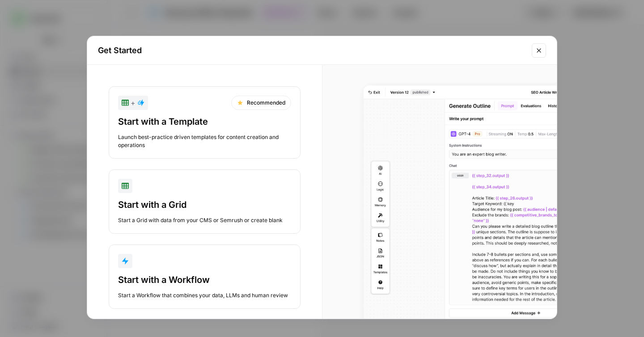 This screenshot has width=644, height=337. I want to click on div: Start a Grid with data from your CMS or Semrush or create blank, so click(204, 220).